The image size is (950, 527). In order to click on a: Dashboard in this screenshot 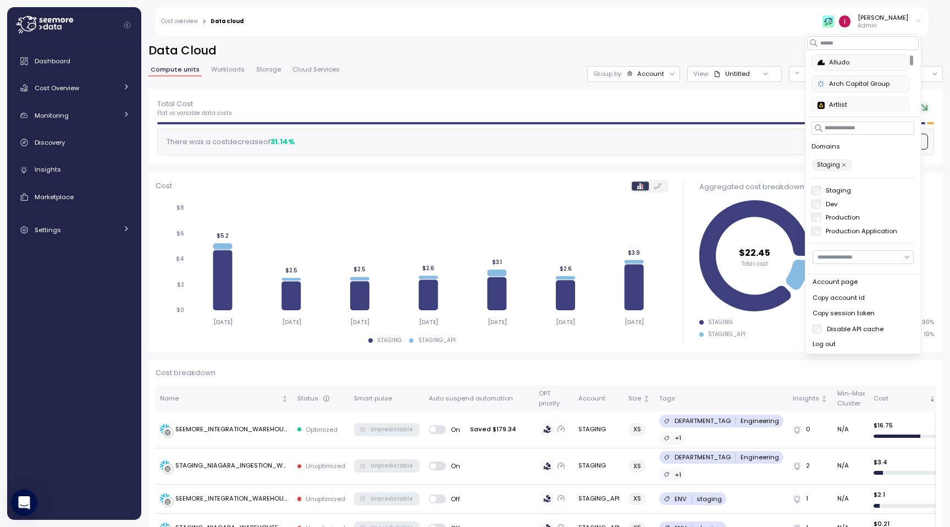, I will do `click(74, 61)`.